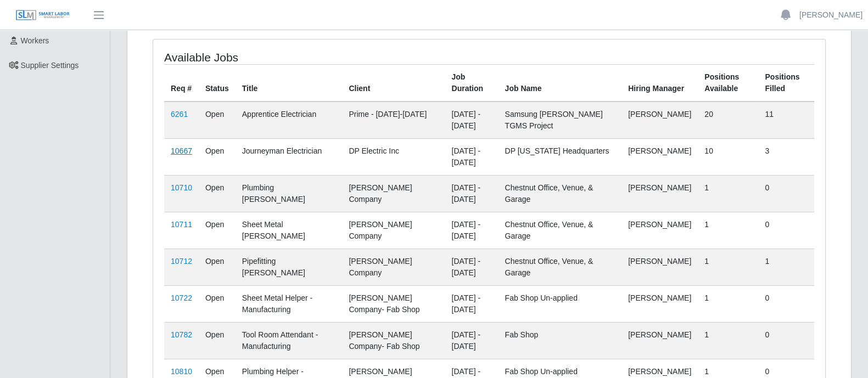 The image size is (868, 378). I want to click on th: Status, so click(217, 83).